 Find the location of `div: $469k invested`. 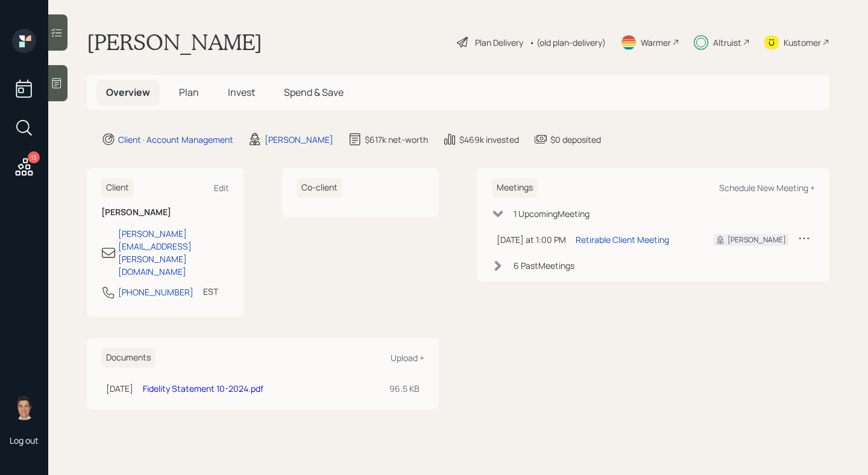

div: $469k invested is located at coordinates (489, 139).